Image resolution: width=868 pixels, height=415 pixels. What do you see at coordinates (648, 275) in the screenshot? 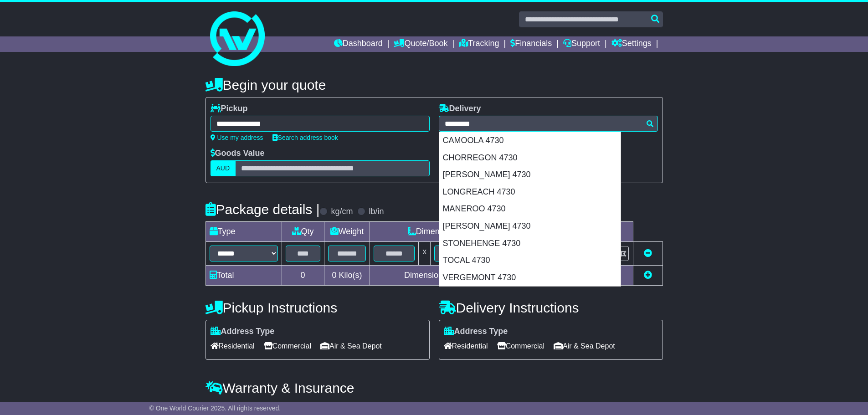
I see `a: Add new item` at bounding box center [648, 275].